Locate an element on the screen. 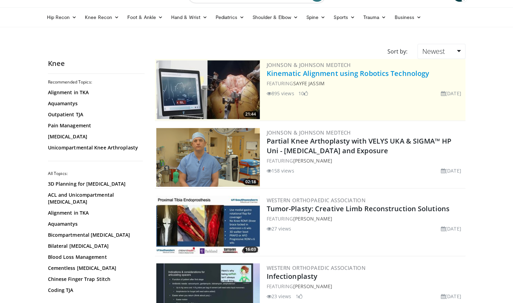 The height and width of the screenshot is (303, 513). a: Newest is located at coordinates (441, 51).